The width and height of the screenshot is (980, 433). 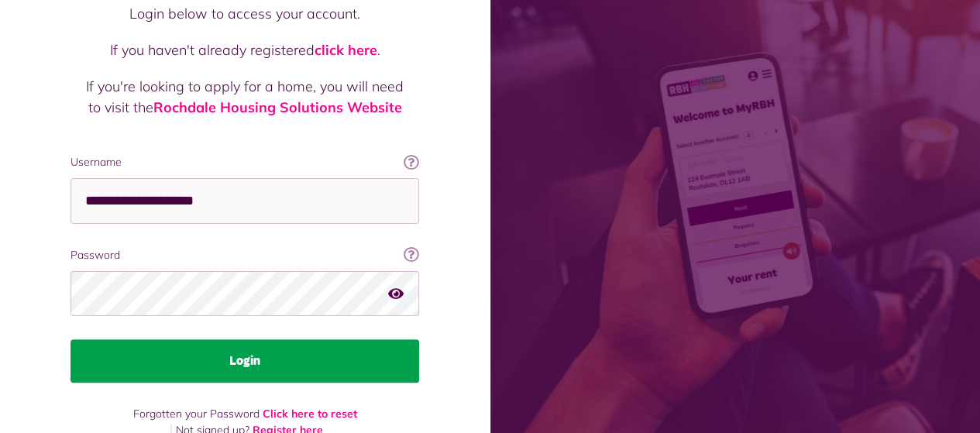 I want to click on a: Click here to reset, so click(x=310, y=413).